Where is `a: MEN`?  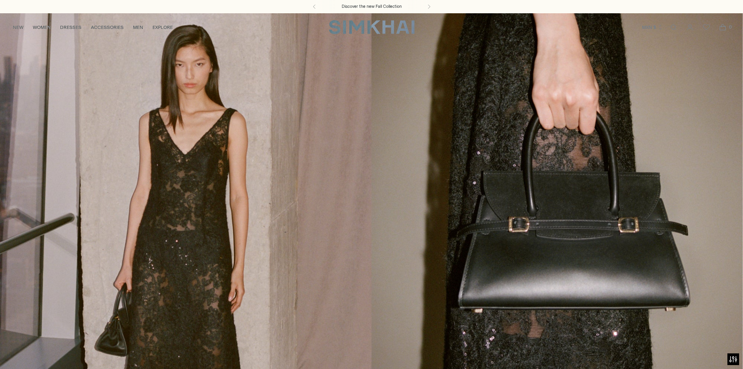 a: MEN is located at coordinates (138, 27).